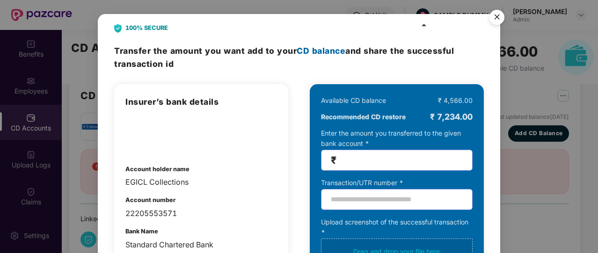  Describe the element at coordinates (118, 28) in the screenshot. I see `img: svg+xml;base64,PHN2ZyB4bWxucz0iaHR0cDovL3d3dy53My5vcmcvMjAwMC9zdmciIHdpZHRoPSIyNCIgaGVpZ2h0PSIyOC...` at that location.